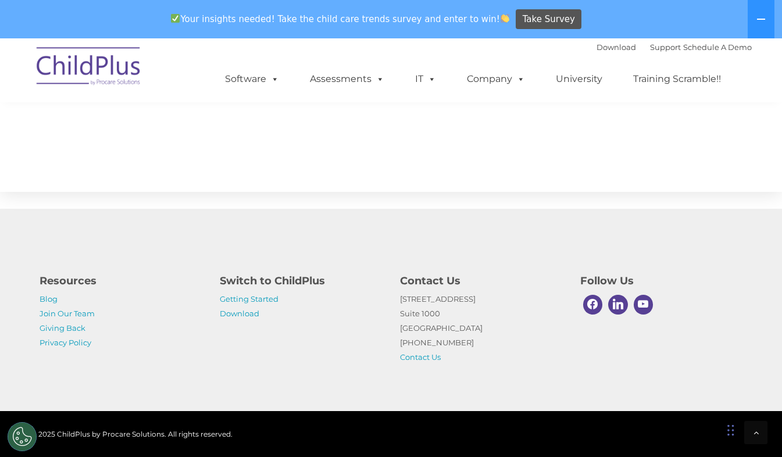 The height and width of the screenshot is (457, 782). What do you see at coordinates (121, 281) in the screenshot?
I see `h4: Resources` at bounding box center [121, 281].